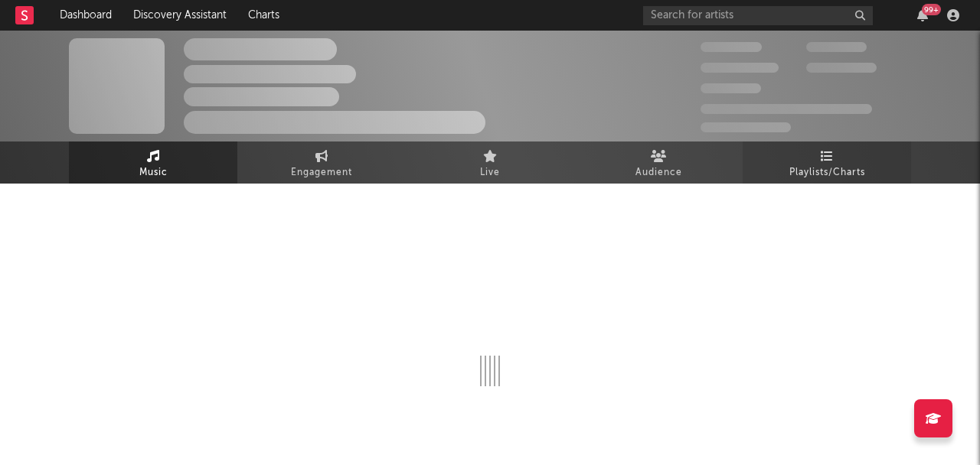 The height and width of the screenshot is (465, 980). What do you see at coordinates (322, 173) in the screenshot?
I see `span: Engagement` at bounding box center [322, 173].